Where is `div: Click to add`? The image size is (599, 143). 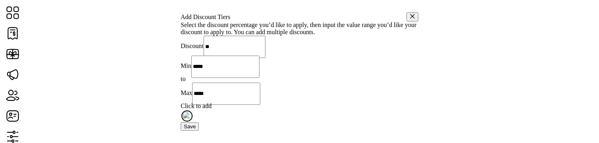 div: Click to add is located at coordinates (300, 106).